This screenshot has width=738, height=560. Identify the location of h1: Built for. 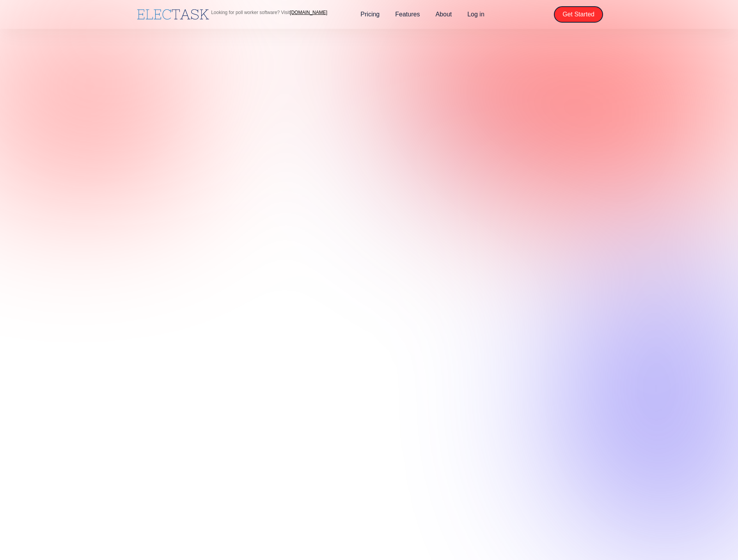
(369, 122).